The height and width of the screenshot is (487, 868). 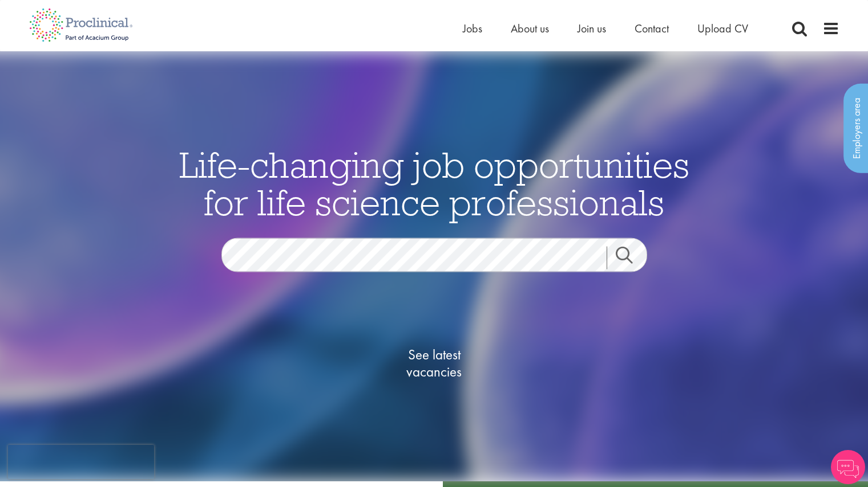 I want to click on a: Contact, so click(x=651, y=29).